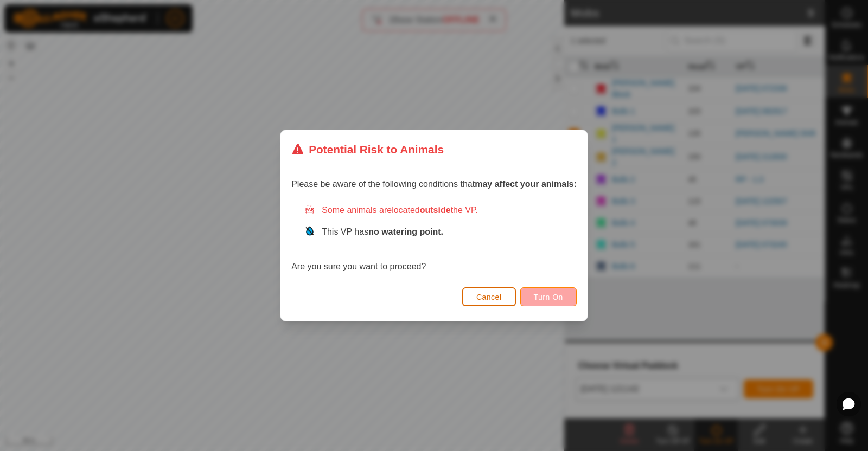 The height and width of the screenshot is (451, 868). What do you see at coordinates (367, 149) in the screenshot?
I see `div: Potential Risk to Animals` at bounding box center [367, 149].